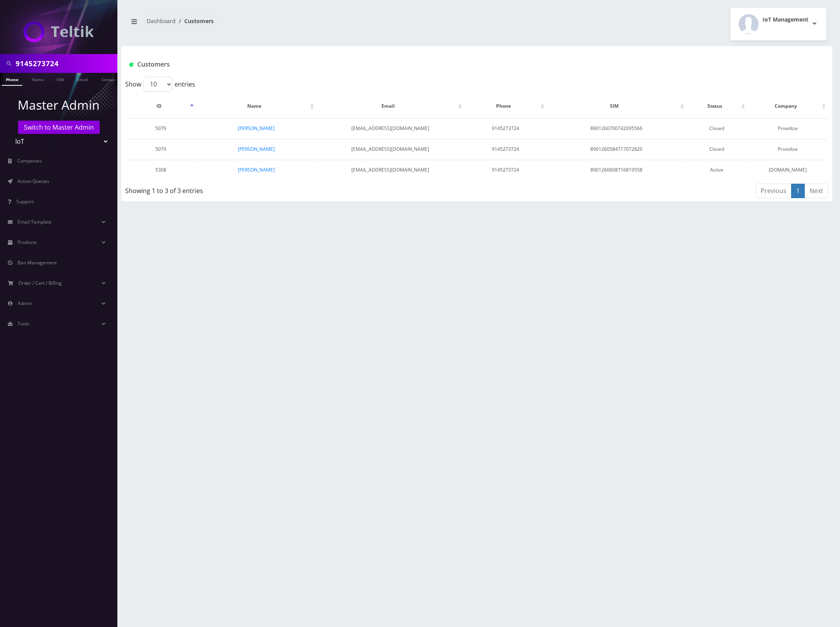 The image size is (840, 627). What do you see at coordinates (157, 84) in the screenshot?
I see `select: Showentries` at bounding box center [157, 84].